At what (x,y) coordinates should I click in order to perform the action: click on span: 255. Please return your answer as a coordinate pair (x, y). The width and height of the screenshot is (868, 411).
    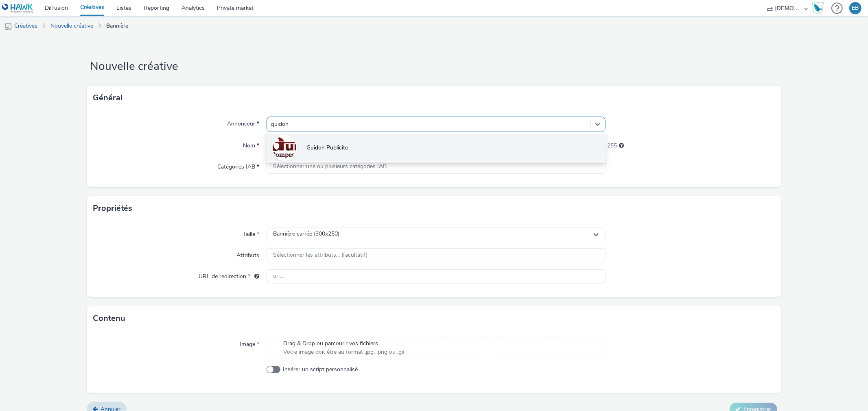
    Looking at the image, I should click on (612, 146).